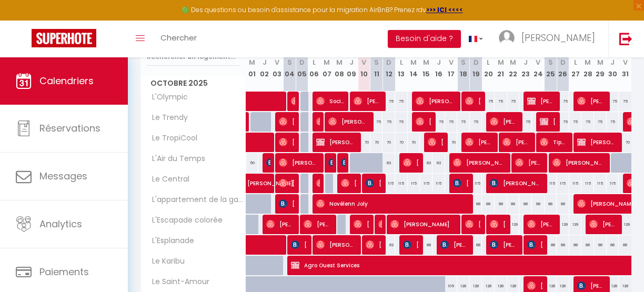 Image resolution: width=644 pixels, height=292 pixels. Describe the element at coordinates (476, 68) in the screenshot. I see `th: 19` at that location.